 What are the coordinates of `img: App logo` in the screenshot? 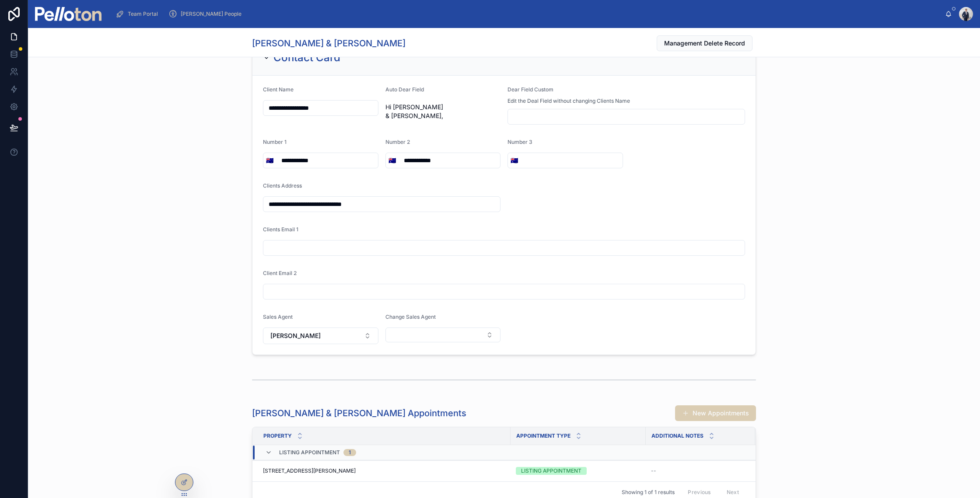 It's located at (68, 14).